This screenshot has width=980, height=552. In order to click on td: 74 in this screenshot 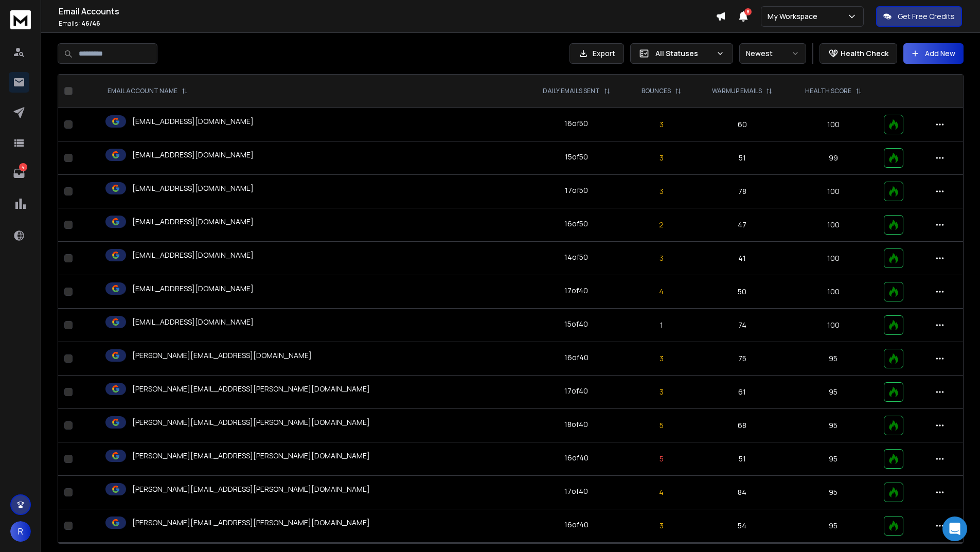, I will do `click(741, 325)`.